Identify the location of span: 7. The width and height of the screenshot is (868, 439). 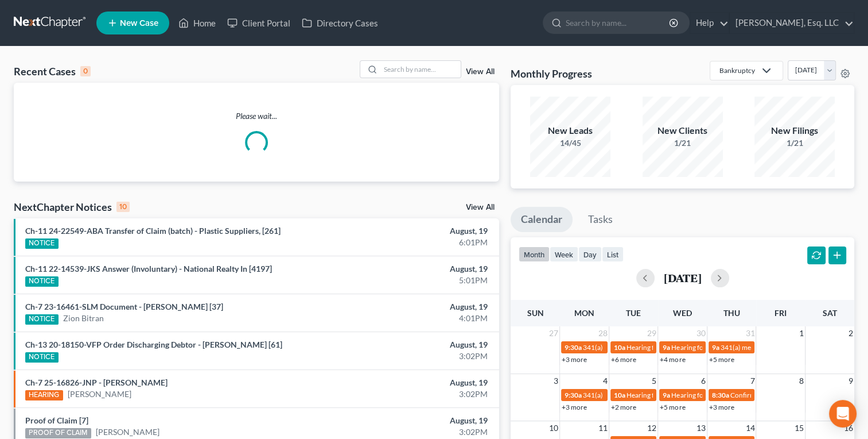
(752, 381).